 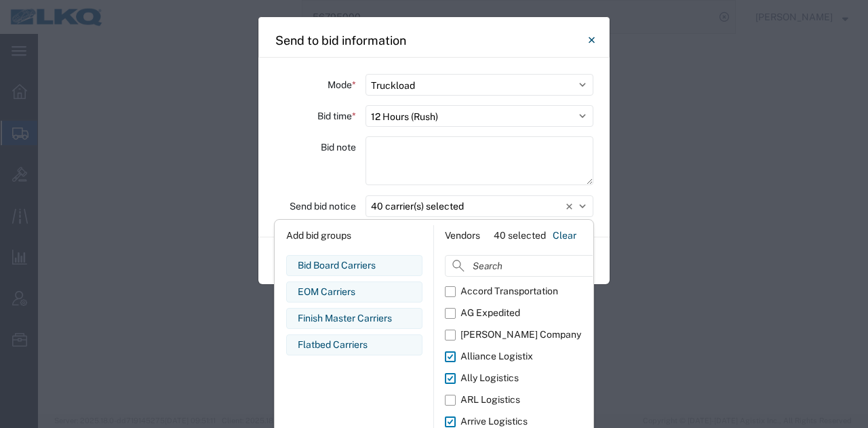 I want to click on label: Bid note, so click(x=339, y=148).